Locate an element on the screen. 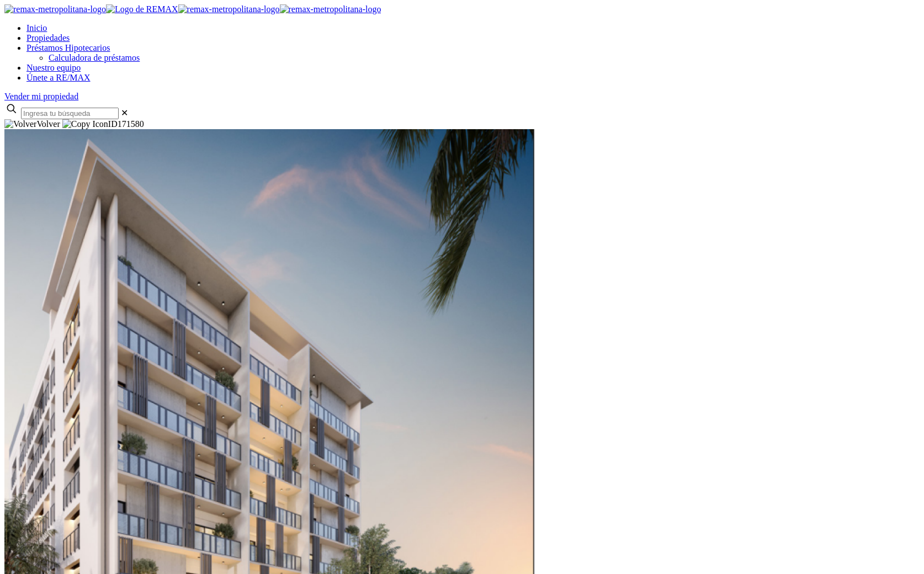  a: Propiedades is located at coordinates (48, 38).